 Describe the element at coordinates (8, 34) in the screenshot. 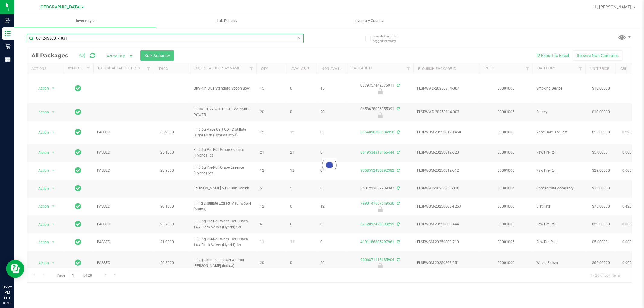

I see `inline-svg: Inventory` at that location.